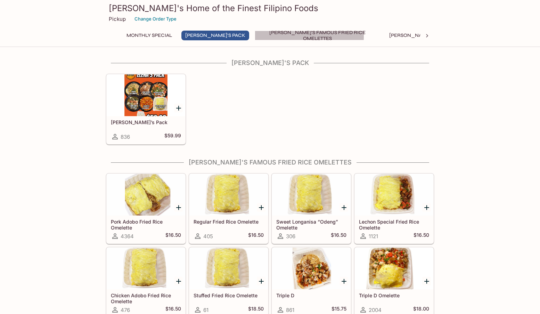 Image resolution: width=540 pixels, height=314 pixels. I want to click on span: 836, so click(125, 137).